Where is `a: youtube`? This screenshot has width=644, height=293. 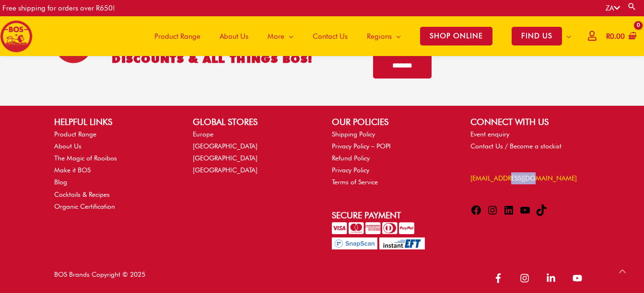
a: youtube is located at coordinates (579, 278).